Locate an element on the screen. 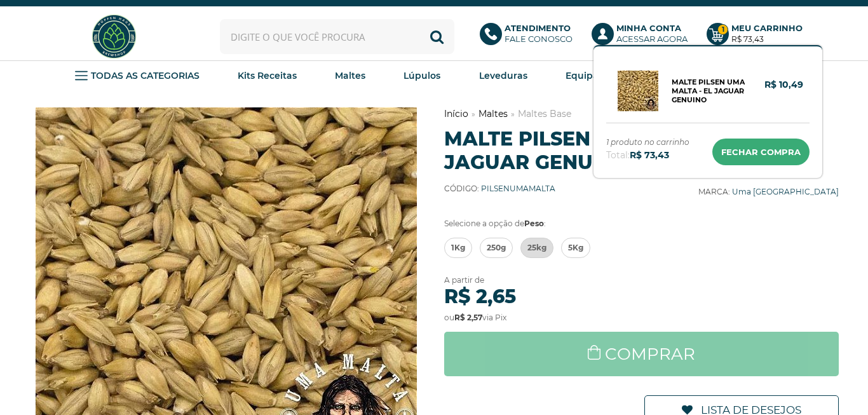  a: Comprar is located at coordinates (641, 354).